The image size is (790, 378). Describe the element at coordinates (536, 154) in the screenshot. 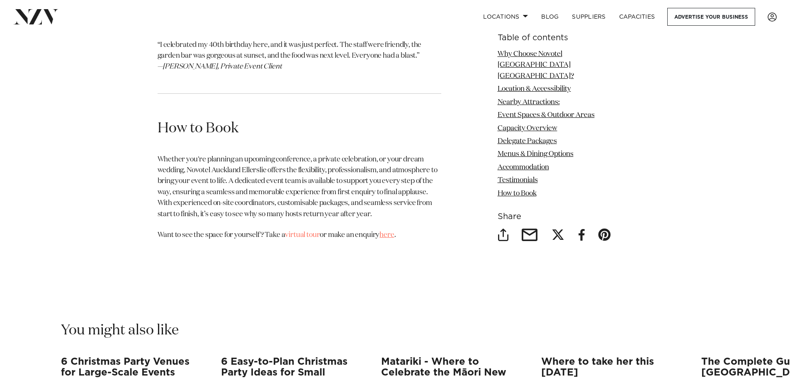

I see `a: Menus & Dining Options` at that location.